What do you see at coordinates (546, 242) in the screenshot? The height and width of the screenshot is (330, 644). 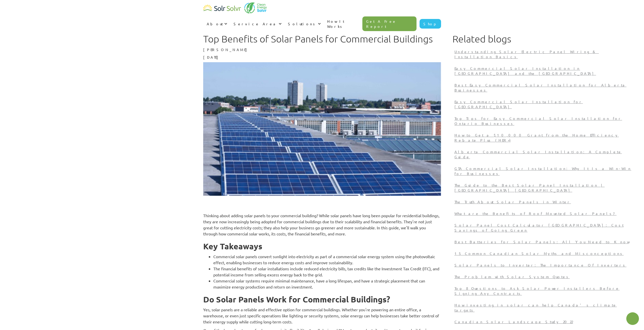 I see `p: Best Batteries for Solar Panels: All You Need to Know` at bounding box center [546, 242].